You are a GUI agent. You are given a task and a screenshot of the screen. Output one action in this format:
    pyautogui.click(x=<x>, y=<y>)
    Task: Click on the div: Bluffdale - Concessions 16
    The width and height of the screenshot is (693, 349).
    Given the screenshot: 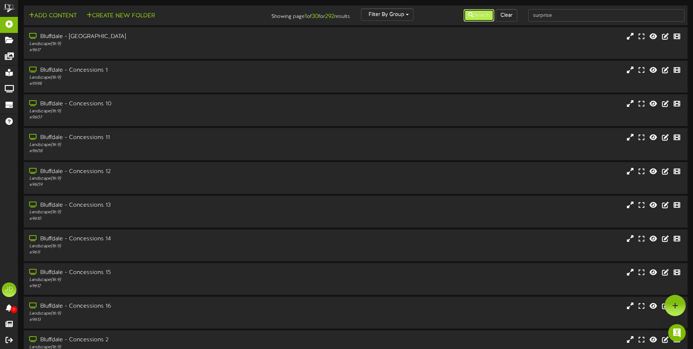 What is the action you would take?
    pyautogui.click(x=162, y=306)
    